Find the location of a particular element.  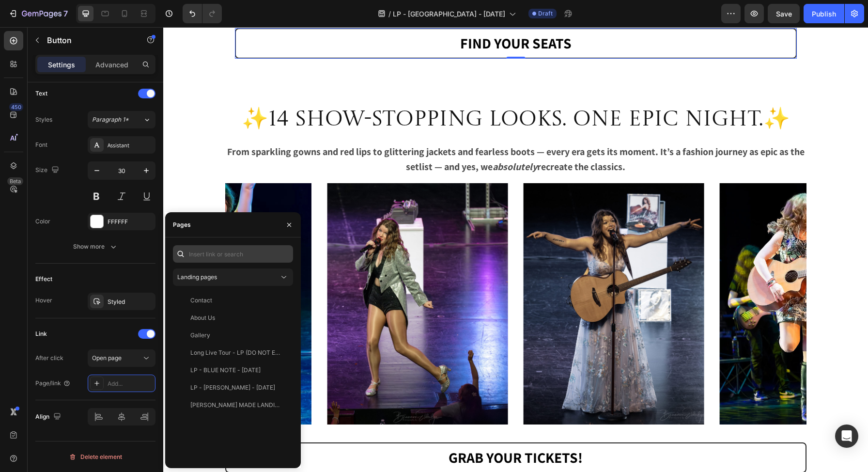

button: Landing pages is located at coordinates (232, 277).